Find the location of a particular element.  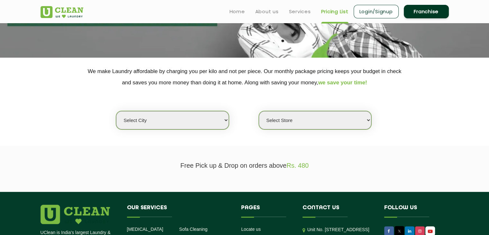

img: logo.png is located at coordinates (75, 214).